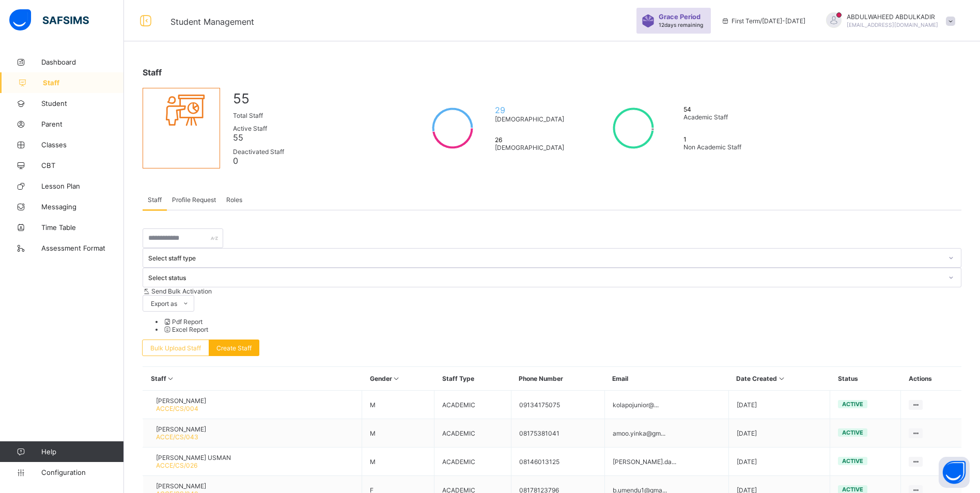 The height and width of the screenshot is (493, 980). What do you see at coordinates (532, 139) in the screenshot?
I see `span: 26` at bounding box center [532, 139].